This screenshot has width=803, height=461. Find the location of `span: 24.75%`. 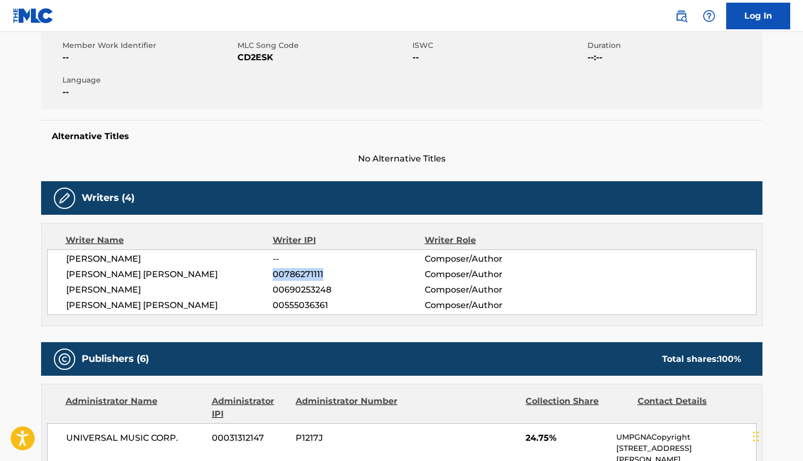

span: 24.75% is located at coordinates (567, 439).